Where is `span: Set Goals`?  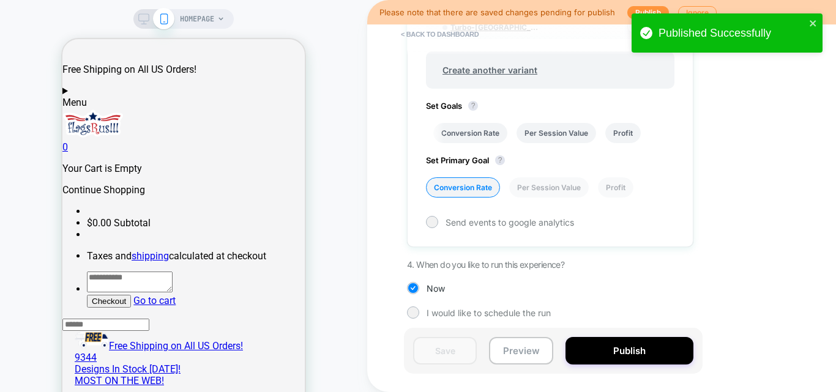 span: Set Goals is located at coordinates (455, 106).